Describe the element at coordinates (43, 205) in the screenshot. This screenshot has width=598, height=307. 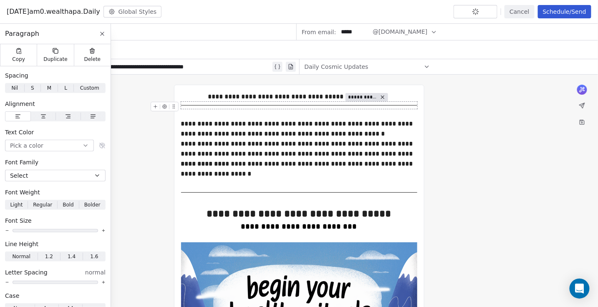
I see `span: Regular` at that location.